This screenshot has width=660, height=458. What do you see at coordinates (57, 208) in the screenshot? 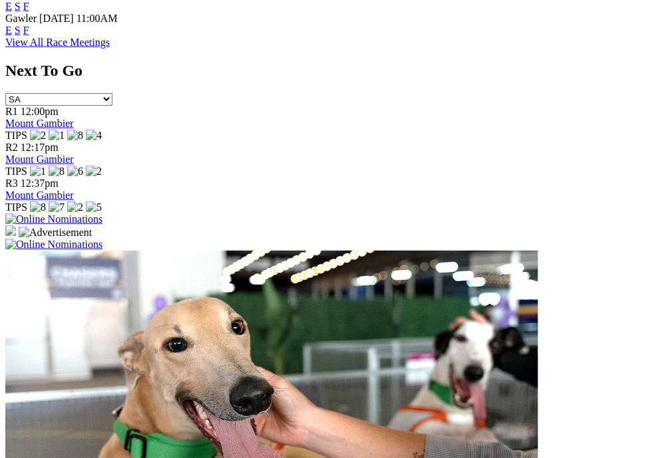
I see `img: 7` at bounding box center [57, 208].